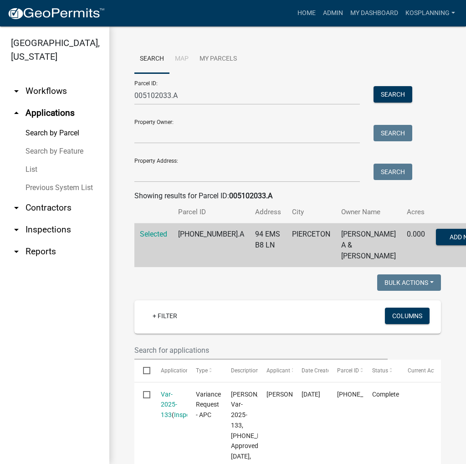 This screenshot has height=464, width=466. What do you see at coordinates (165, 316) in the screenshot?
I see `a: + Filter` at bounding box center [165, 316].